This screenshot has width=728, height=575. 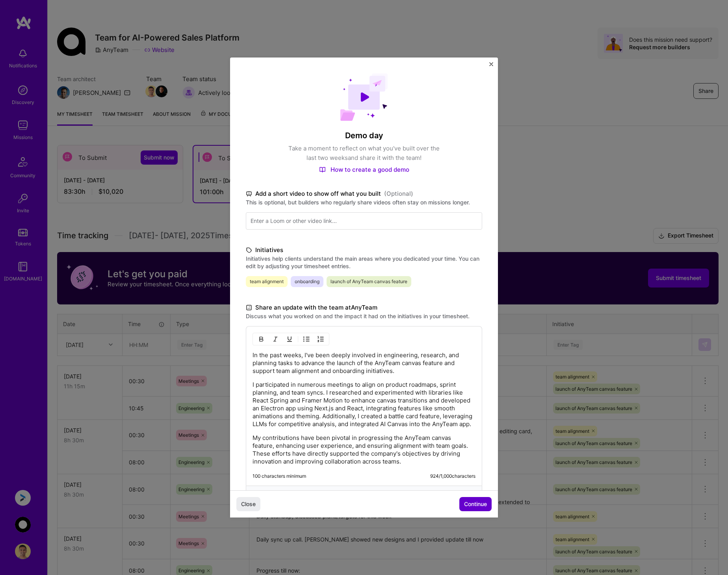 I want to click on i: icon TvBlack, so click(x=249, y=194).